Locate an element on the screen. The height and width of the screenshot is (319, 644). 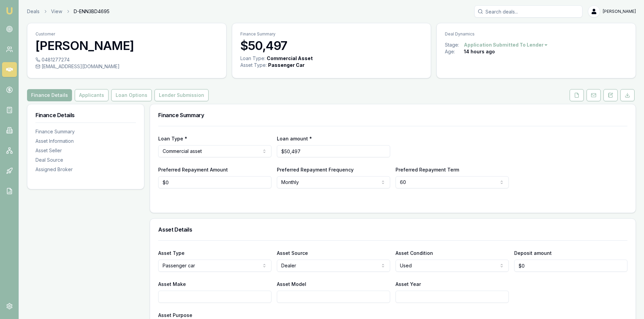
div: Asset Information is located at coordinates (85, 141).